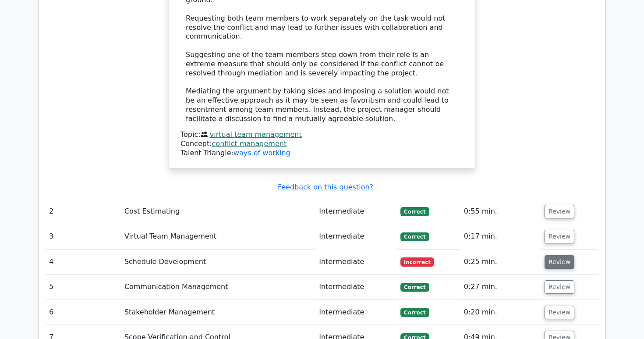 The image size is (644, 339). What do you see at coordinates (501, 237) in the screenshot?
I see `td: 0:17 min.` at bounding box center [501, 237].